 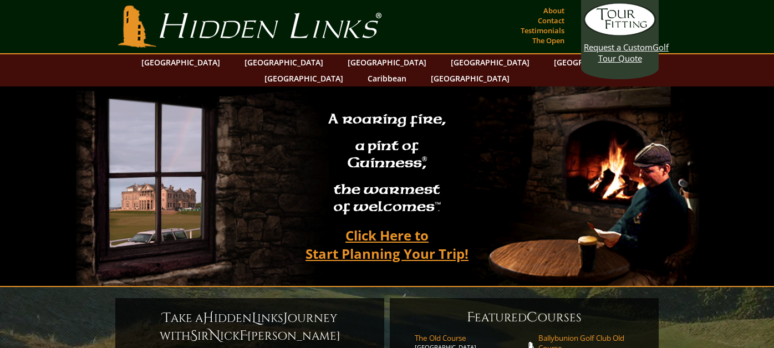 What do you see at coordinates (387, 78) in the screenshot?
I see `a: Caribbean` at bounding box center [387, 78].